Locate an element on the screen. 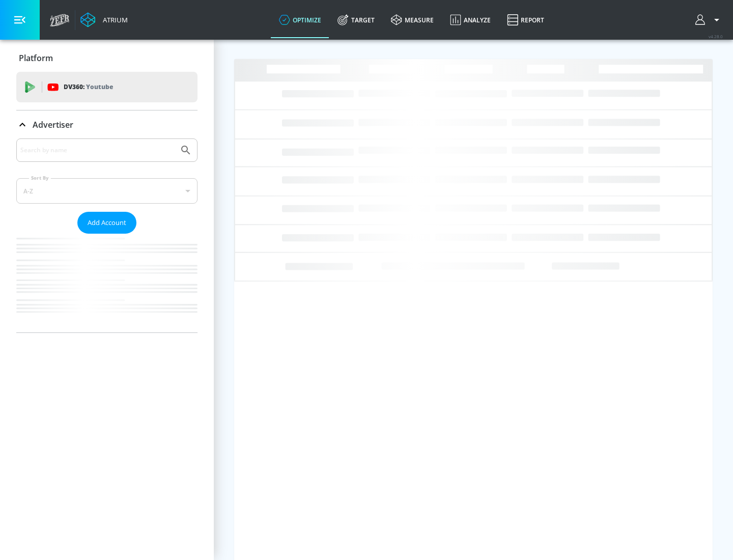 This screenshot has height=560, width=733. div: Platform is located at coordinates (107, 58).